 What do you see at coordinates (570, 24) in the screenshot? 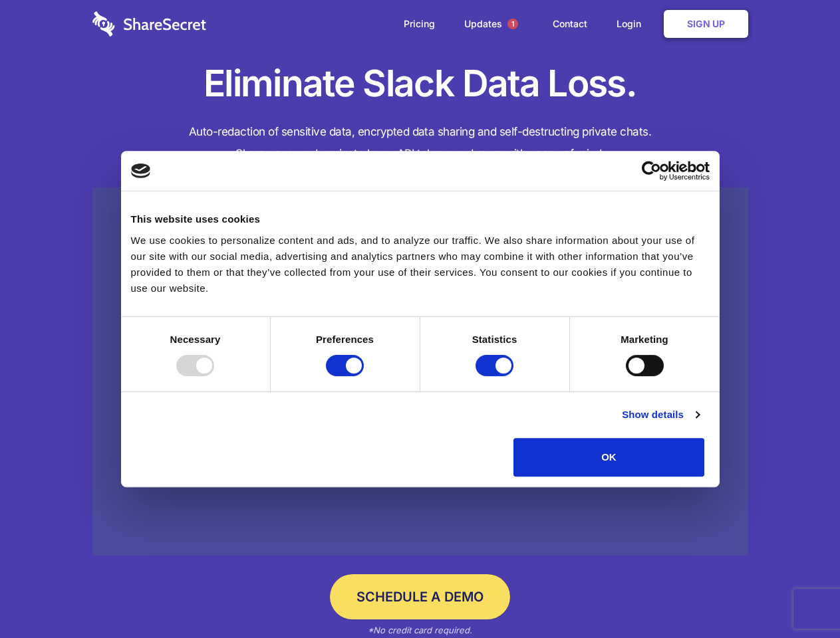
I see `a: Contact` at bounding box center [570, 24].